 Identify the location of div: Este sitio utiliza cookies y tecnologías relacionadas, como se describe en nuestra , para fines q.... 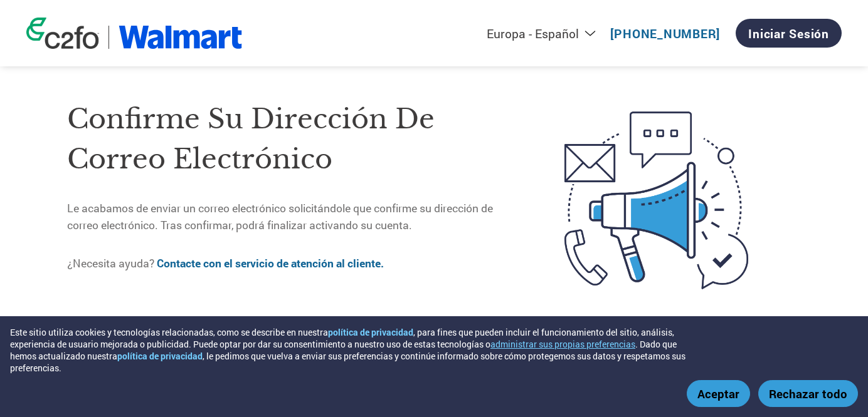
(352, 350).